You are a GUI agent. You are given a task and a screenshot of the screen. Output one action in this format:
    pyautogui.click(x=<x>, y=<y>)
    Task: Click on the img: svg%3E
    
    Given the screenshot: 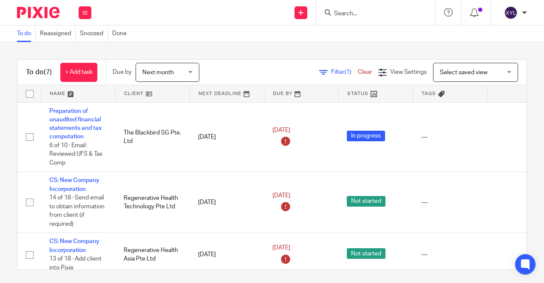 What is the action you would take?
    pyautogui.click(x=511, y=13)
    